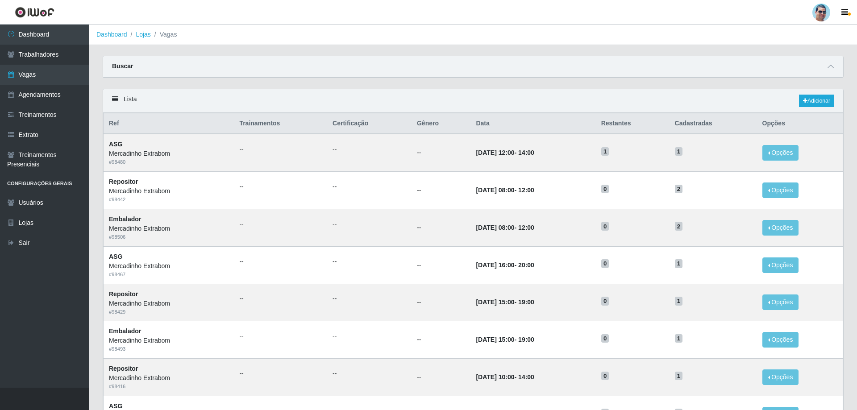 This screenshot has height=410, width=857. Describe the element at coordinates (533, 124) in the screenshot. I see `th: Data` at that location.